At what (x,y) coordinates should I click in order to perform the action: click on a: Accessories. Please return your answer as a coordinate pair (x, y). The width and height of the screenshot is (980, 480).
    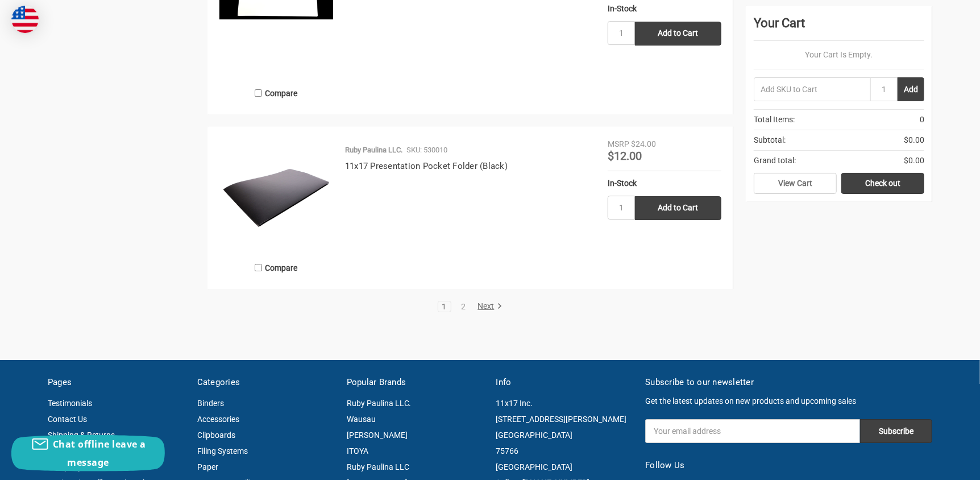
    Looking at the image, I should click on (218, 419).